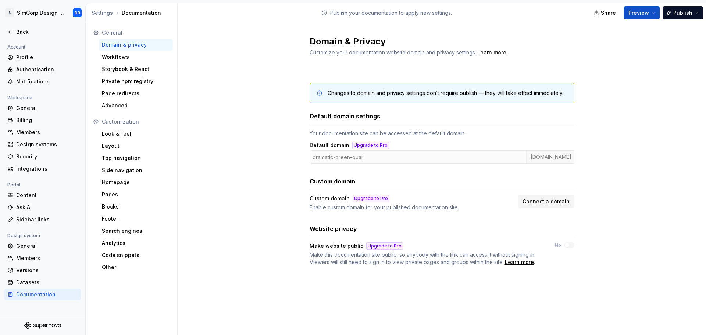 The width and height of the screenshot is (706, 335). What do you see at coordinates (639, 13) in the screenshot?
I see `span: Preview` at bounding box center [639, 13].